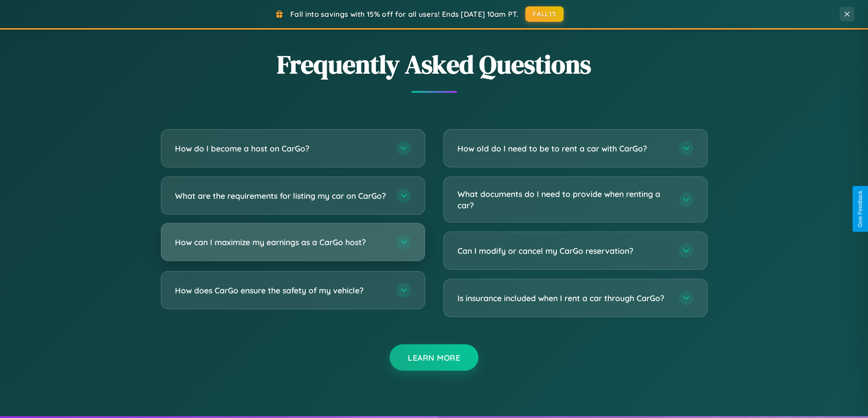 The height and width of the screenshot is (418, 868). What do you see at coordinates (564, 200) in the screenshot?
I see `h3: What documents do I need to provide when renting a car?` at bounding box center [564, 200].